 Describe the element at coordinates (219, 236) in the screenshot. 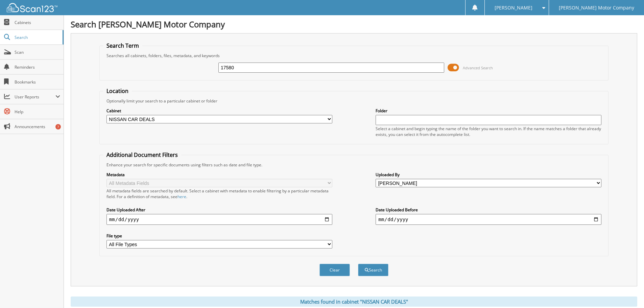

I see `label: File type` at that location.